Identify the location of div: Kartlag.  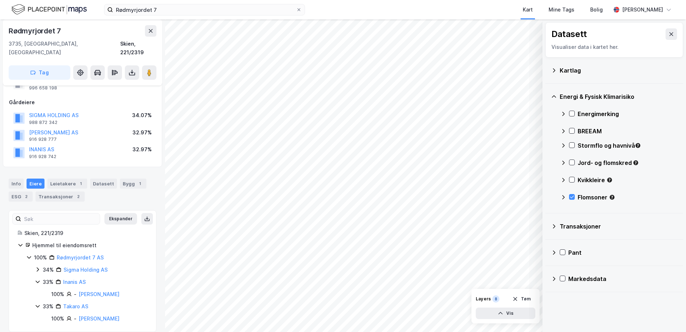
(619, 70).